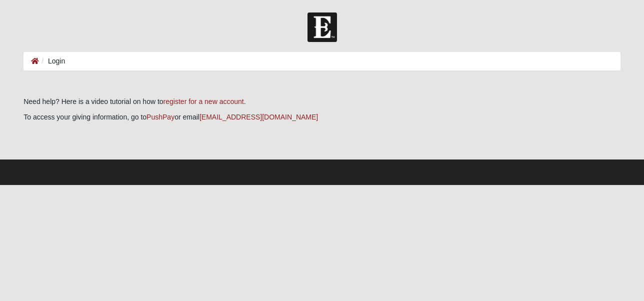  Describe the element at coordinates (322, 117) in the screenshot. I see `p: To access your giving information, go to or email` at that location.